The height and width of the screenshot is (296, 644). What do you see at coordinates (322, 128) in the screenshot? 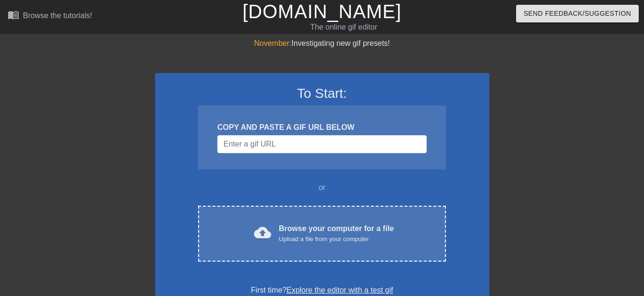
I see `div: COPY AND PASTE A GIF URL BELOW` at bounding box center [322, 128].